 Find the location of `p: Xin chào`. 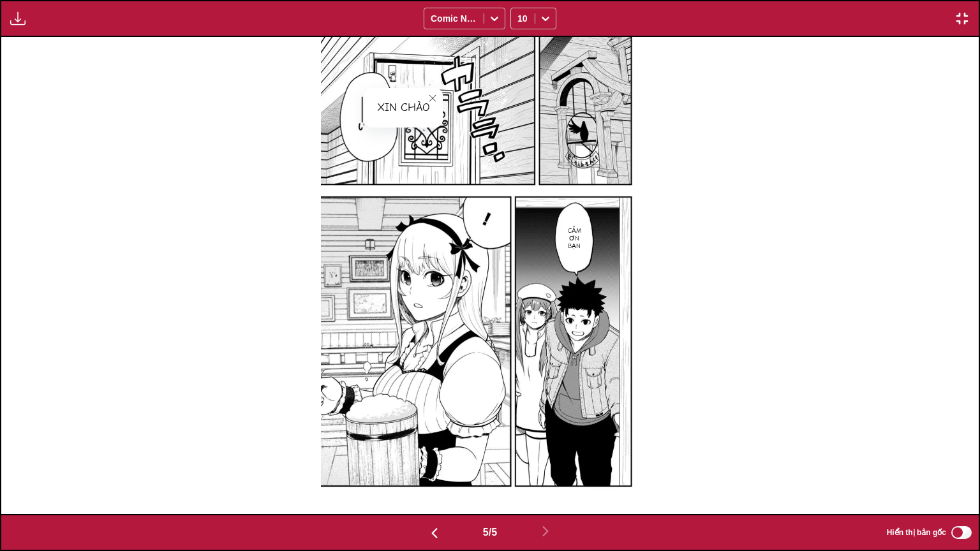

p: Xin chào is located at coordinates (373, 118).